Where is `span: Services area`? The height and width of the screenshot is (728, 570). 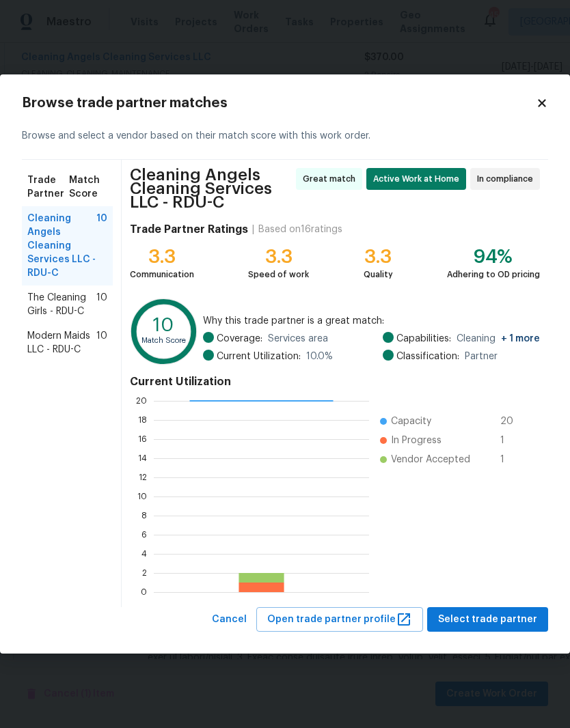
span: Services area is located at coordinates (298, 338).